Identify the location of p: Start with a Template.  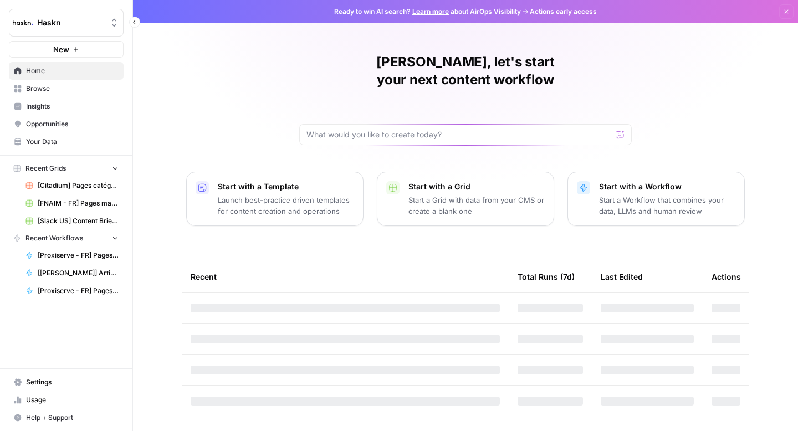
(286, 187).